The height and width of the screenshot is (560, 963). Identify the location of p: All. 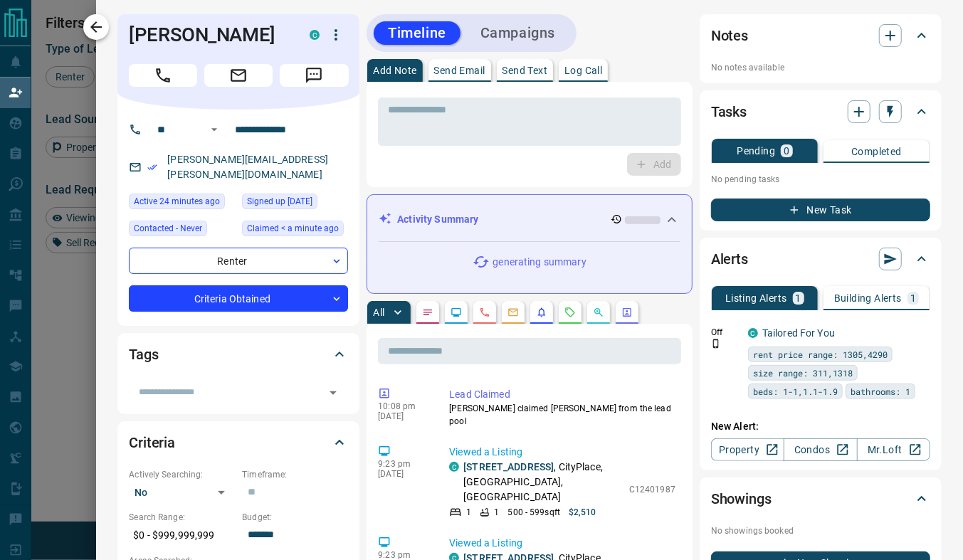
(378, 313).